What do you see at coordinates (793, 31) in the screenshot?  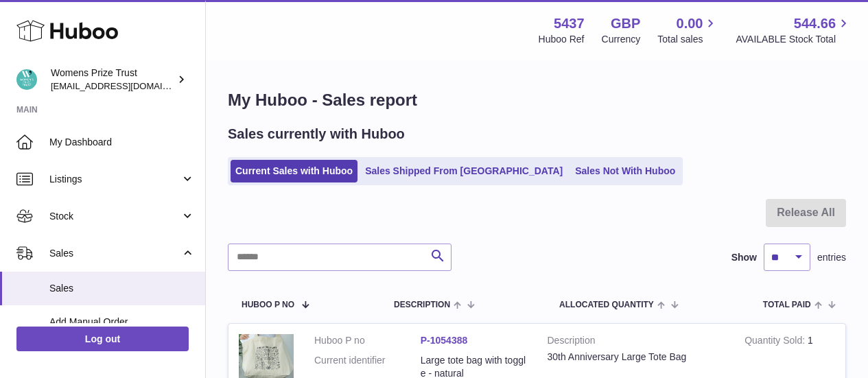 I see `a: 544.66 AVAILABLE Stock Total` at bounding box center [793, 31].